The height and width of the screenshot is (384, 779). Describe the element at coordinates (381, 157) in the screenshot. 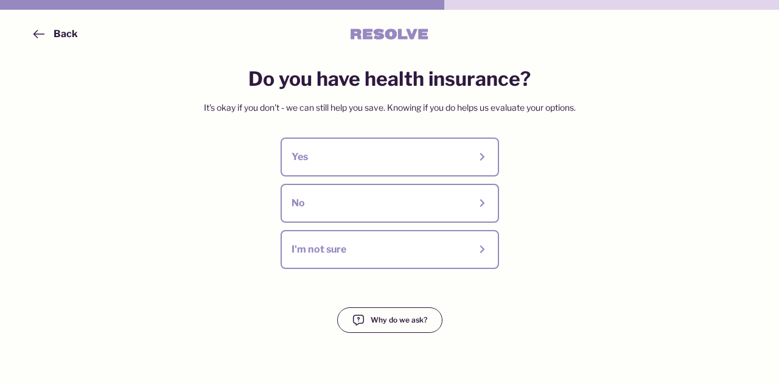

I see `div: Yes` at that location.